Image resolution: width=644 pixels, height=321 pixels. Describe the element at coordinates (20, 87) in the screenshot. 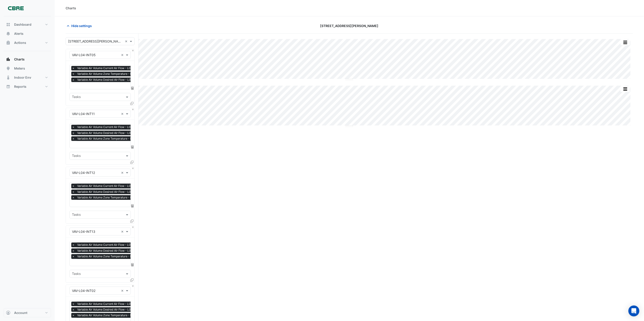

I see `span: Reports` at that location.